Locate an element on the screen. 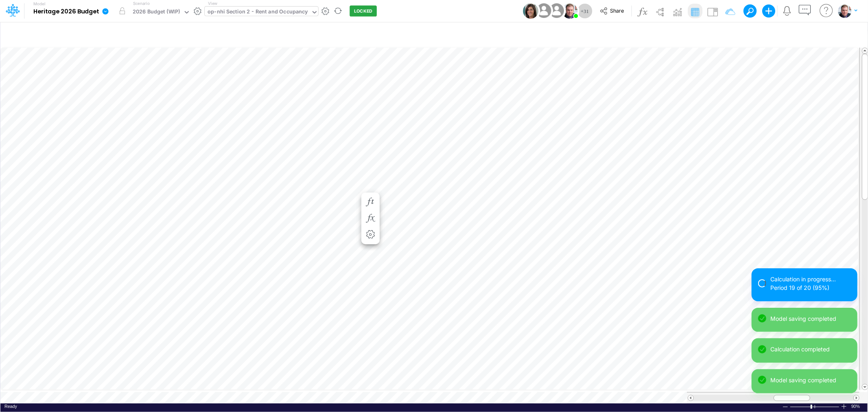 The image size is (868, 412). div: In Ready mode is located at coordinates (11, 407).